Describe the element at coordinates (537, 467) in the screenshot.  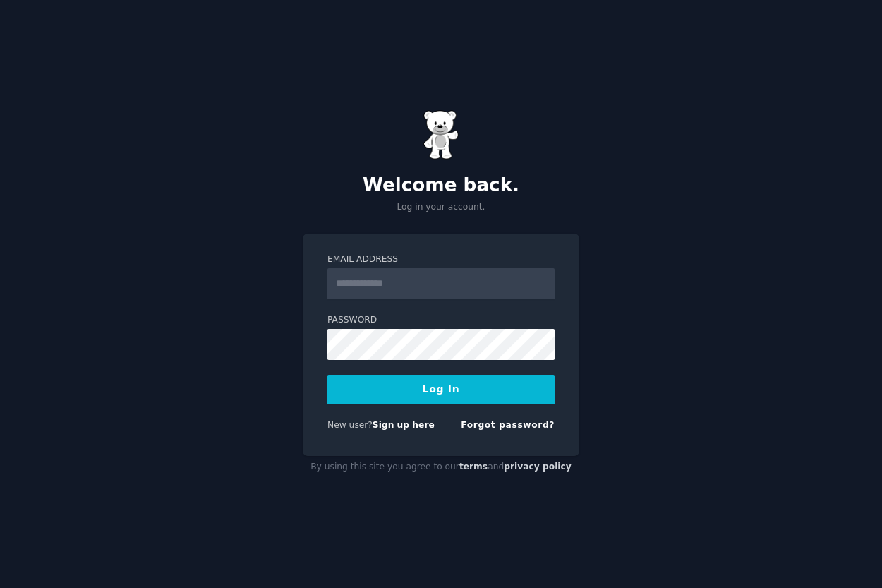
I see `a: privacy policy` at that location.